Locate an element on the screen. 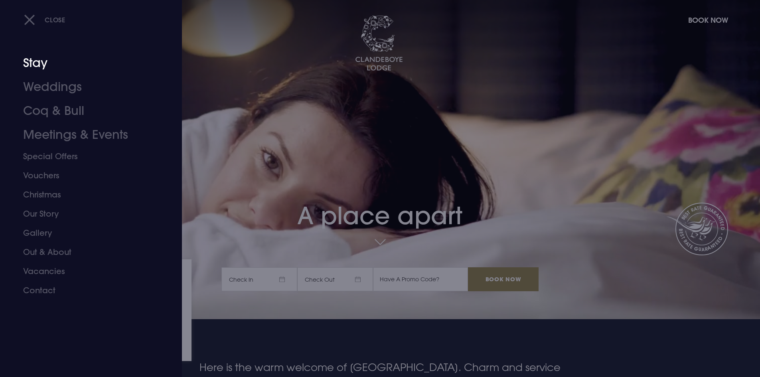 The height and width of the screenshot is (377, 760). a: Vacancies is located at coordinates (86, 271).